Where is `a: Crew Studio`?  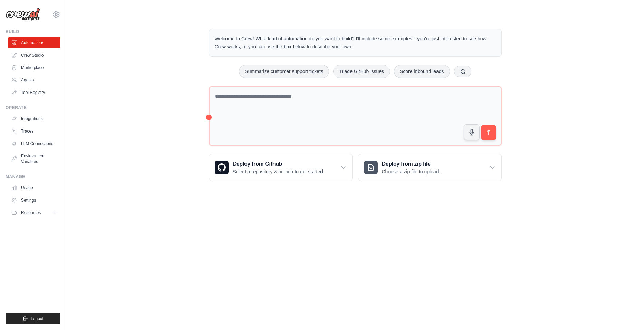 a: Crew Studio is located at coordinates (34, 55).